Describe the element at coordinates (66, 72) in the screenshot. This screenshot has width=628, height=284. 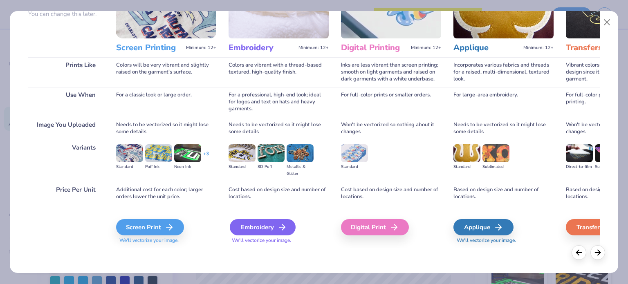
I see `div: Prints Like` at that location.